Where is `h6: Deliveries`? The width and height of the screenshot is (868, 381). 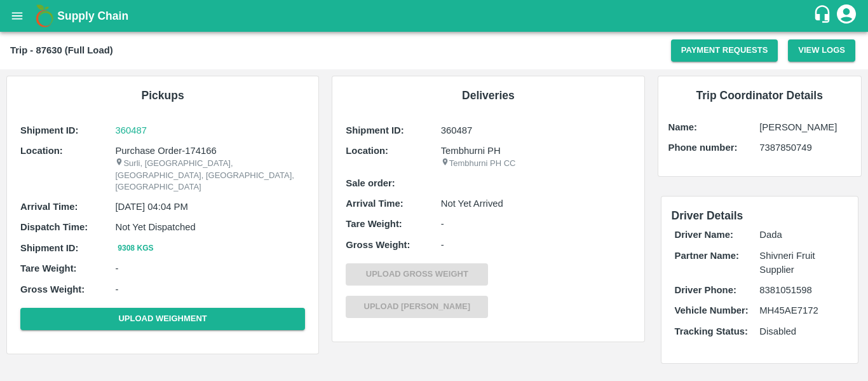 h6: Deliveries is located at coordinates (488, 96).